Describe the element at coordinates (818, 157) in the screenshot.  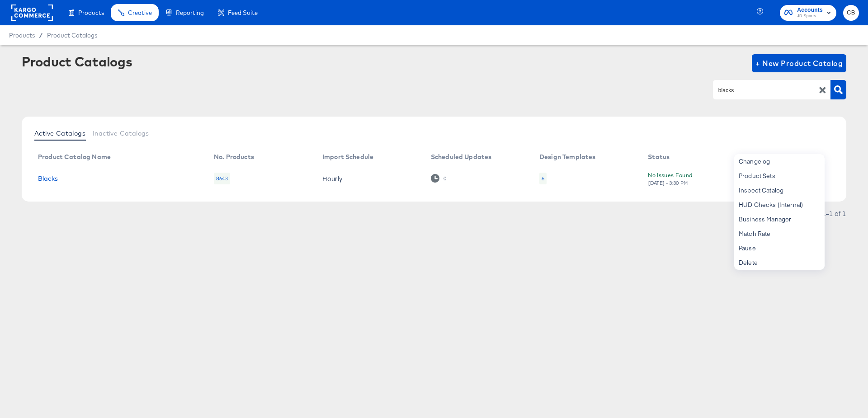
I see `th: More` at that location.